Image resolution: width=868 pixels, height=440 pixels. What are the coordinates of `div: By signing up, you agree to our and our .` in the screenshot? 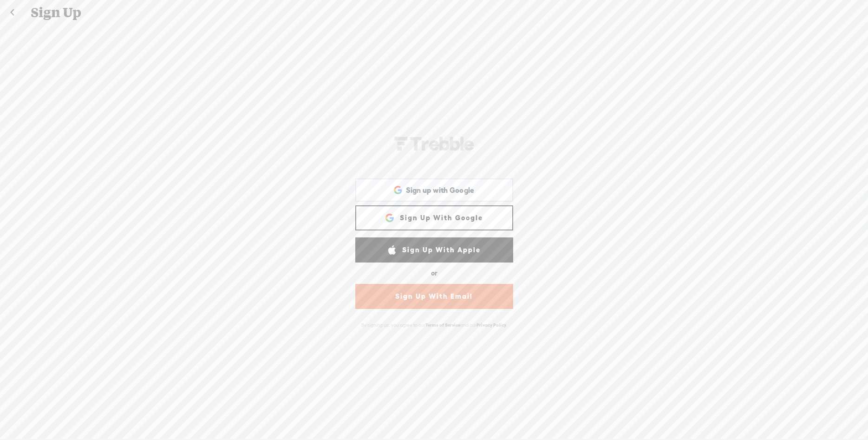 It's located at (434, 325).